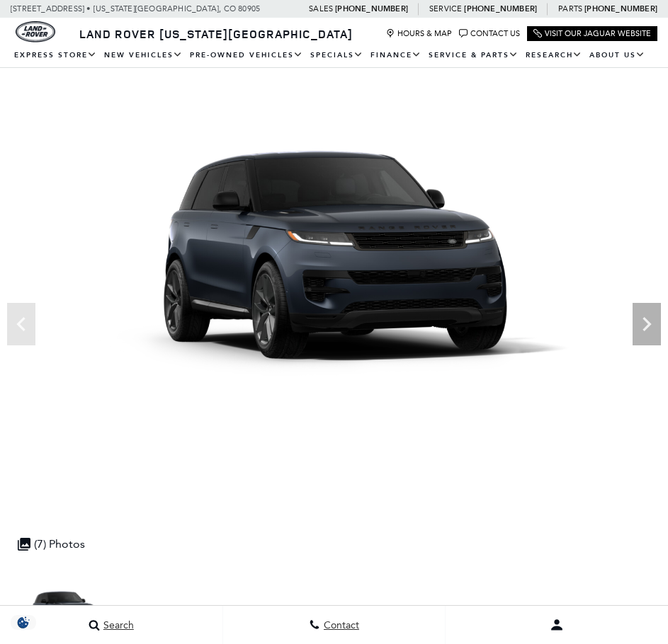 Image resolution: width=668 pixels, height=644 pixels. I want to click on nav: Main Navigation, so click(334, 55).